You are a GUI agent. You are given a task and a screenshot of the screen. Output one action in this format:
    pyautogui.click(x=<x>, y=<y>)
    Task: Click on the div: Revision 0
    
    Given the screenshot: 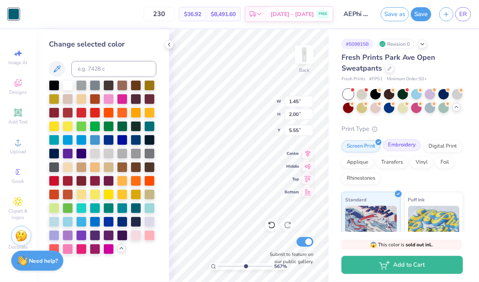 What is the action you would take?
    pyautogui.click(x=396, y=44)
    